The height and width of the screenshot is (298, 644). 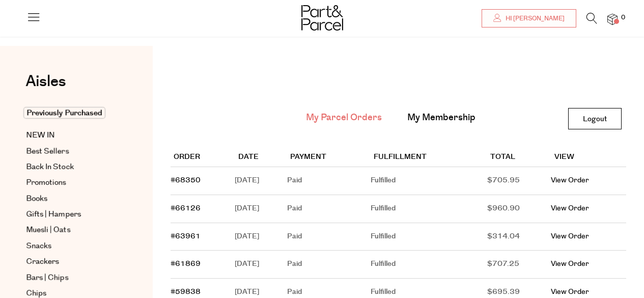 I want to click on td: $960.90, so click(x=520, y=209).